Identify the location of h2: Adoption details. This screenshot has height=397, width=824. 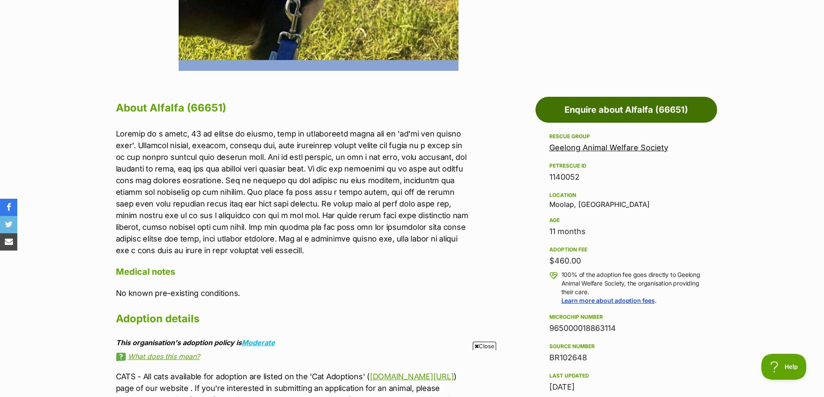
(295, 319).